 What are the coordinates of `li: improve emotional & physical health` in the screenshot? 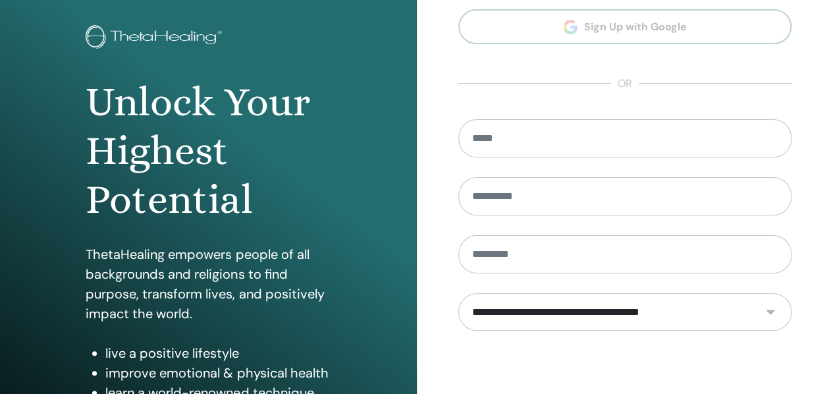 It's located at (218, 373).